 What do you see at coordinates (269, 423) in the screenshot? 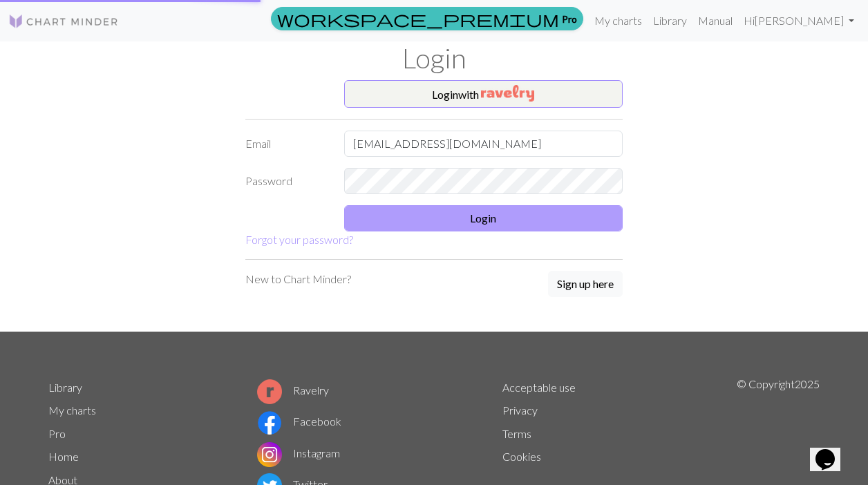
I see `img: Facebook logo` at bounding box center [269, 423].